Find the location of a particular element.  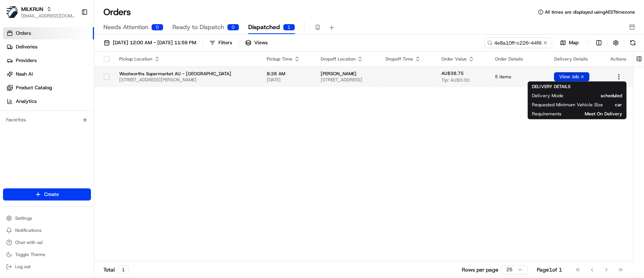

span: All times are displayed using AEST timezone is located at coordinates (590, 12).